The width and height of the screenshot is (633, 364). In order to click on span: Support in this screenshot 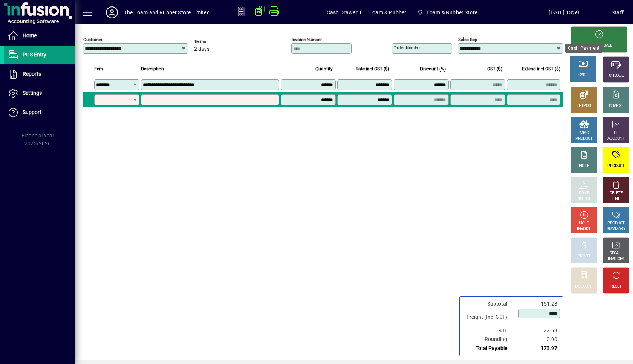, I will do `click(32, 112)`.